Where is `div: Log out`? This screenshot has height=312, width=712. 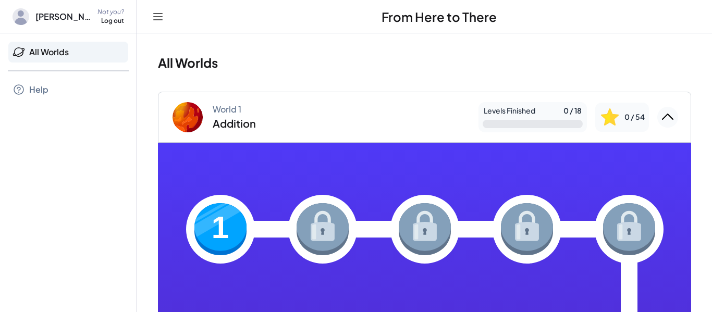 div: Log out is located at coordinates (113, 21).